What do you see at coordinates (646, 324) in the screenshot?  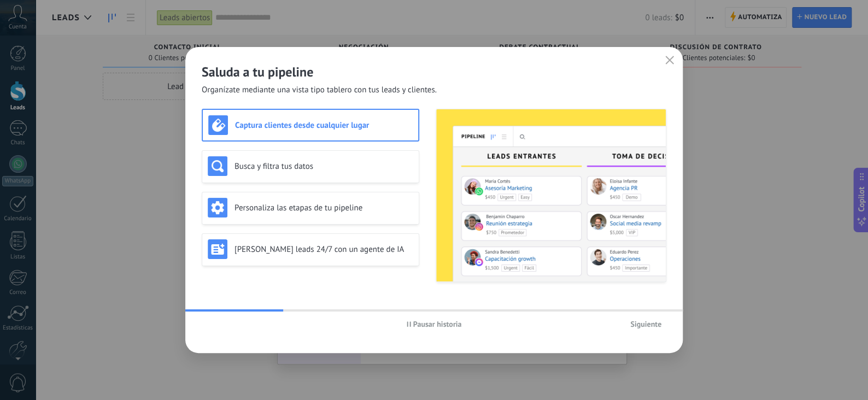 I see `button: Siguiente` at bounding box center [646, 324].